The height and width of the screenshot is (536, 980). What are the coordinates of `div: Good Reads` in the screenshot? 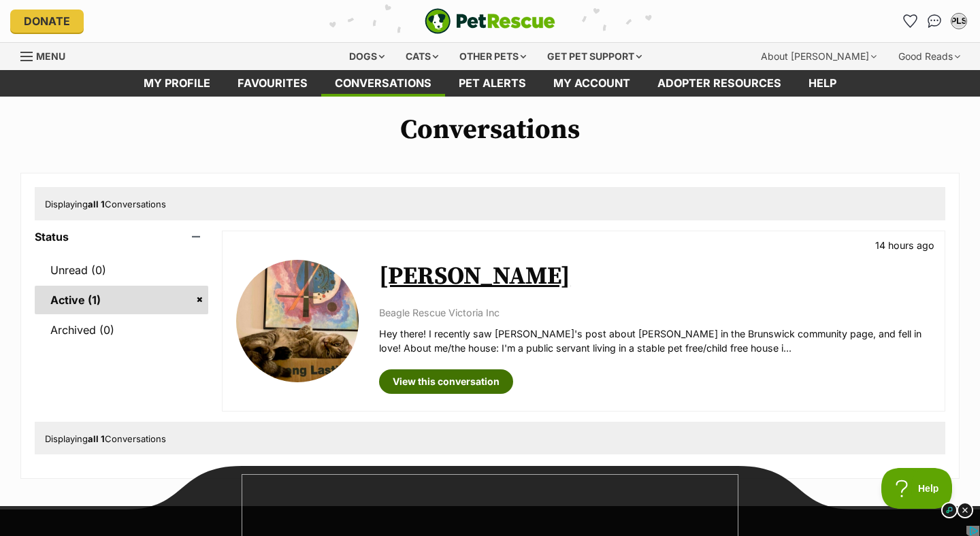 It's located at (929, 56).